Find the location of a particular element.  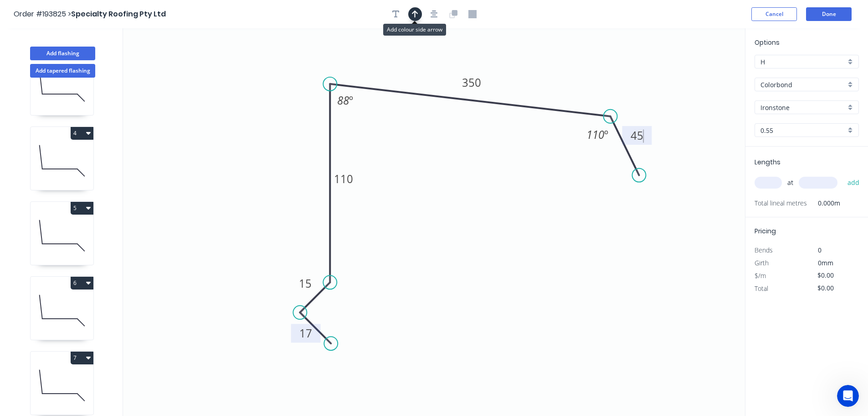

span: 0mm is located at coordinates (826, 262).